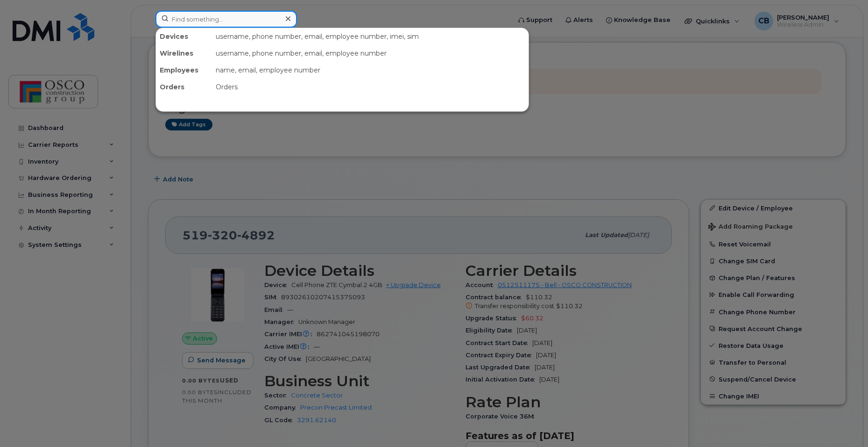 This screenshot has height=447, width=868. I want to click on div: name, email, employee number, so click(371, 70).